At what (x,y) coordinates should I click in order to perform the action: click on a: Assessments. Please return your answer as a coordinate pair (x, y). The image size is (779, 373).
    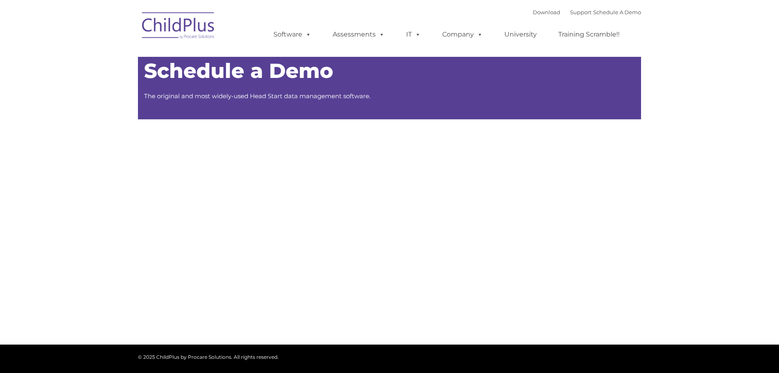
    Looking at the image, I should click on (359, 35).